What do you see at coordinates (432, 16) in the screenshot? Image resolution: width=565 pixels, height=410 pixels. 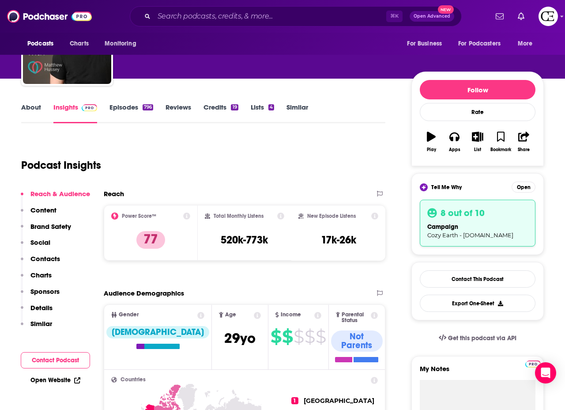 I see `button: Open AdvancedNew` at bounding box center [432, 16].